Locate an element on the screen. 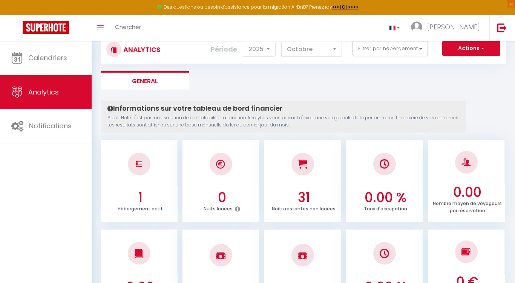 This screenshot has height=283, width=515. li: General is located at coordinates (145, 80).